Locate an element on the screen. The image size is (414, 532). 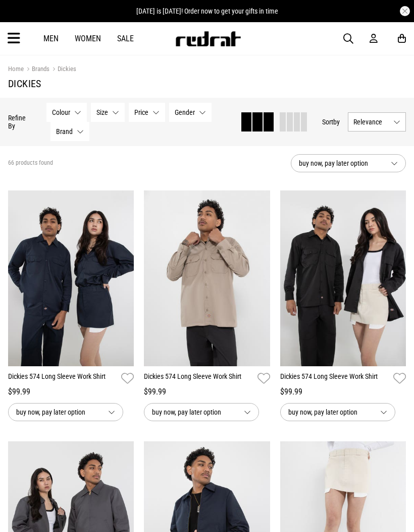
span: Brand is located at coordinates (64, 131).